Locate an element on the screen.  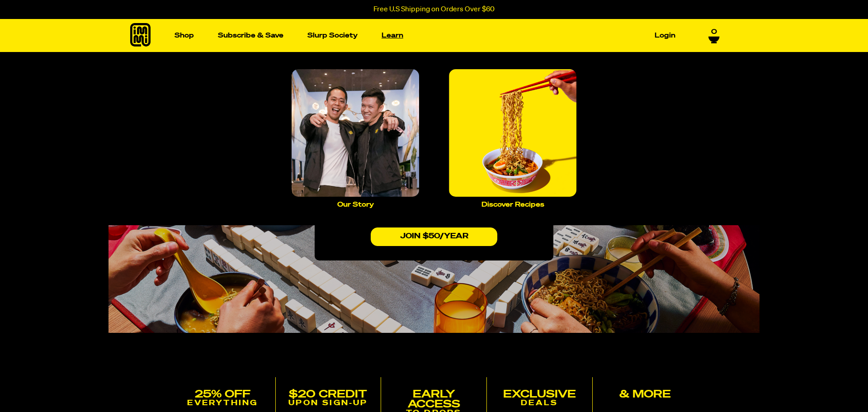
span: 0 is located at coordinates (713, 32).